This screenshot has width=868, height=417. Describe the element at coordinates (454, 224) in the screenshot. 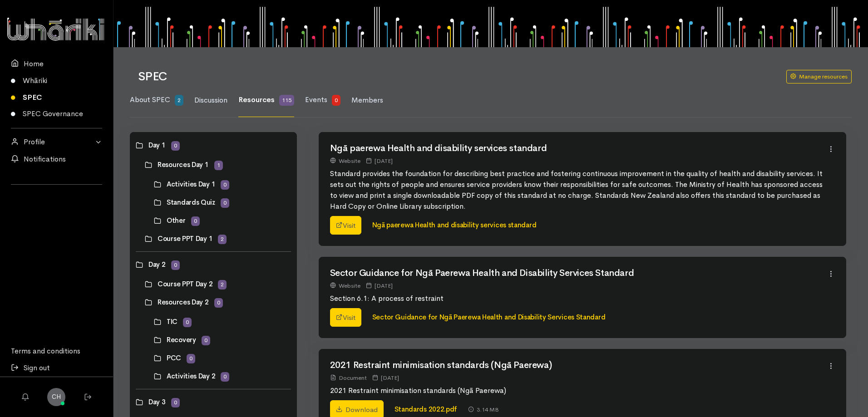

I see `a: Ngā paerewa Health and disability services standard` at that location.